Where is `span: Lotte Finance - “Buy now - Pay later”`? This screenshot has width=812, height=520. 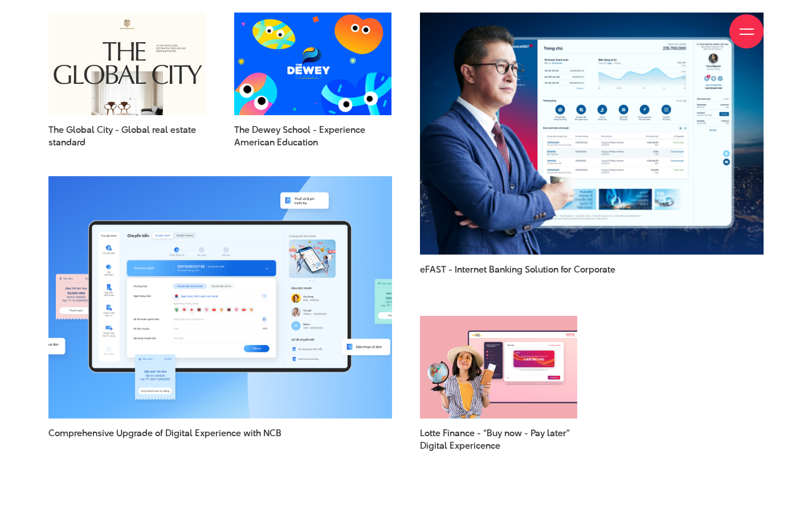
span: Lotte Finance - “Buy now - Pay later” is located at coordinates (499, 439).